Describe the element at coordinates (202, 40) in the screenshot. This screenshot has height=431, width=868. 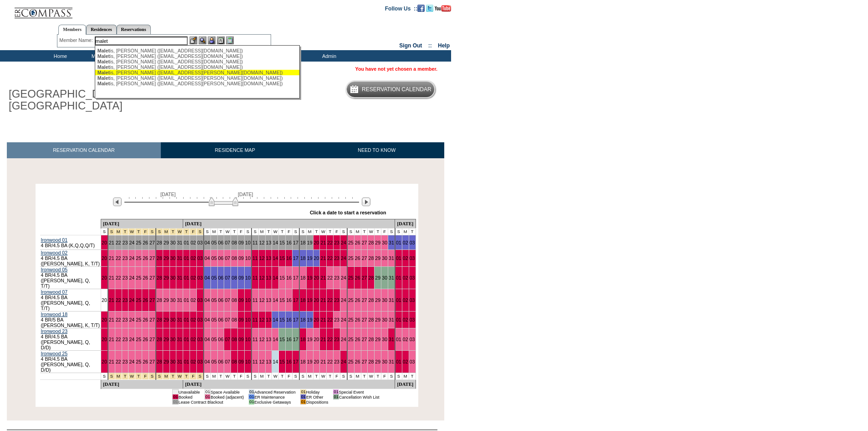
I see `img: View` at that location.